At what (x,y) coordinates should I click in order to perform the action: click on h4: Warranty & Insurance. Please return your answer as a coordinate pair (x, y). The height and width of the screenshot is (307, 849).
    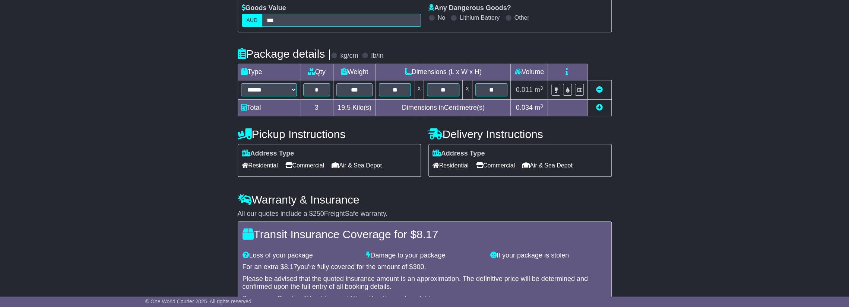
    Looking at the image, I should click on (425, 200).